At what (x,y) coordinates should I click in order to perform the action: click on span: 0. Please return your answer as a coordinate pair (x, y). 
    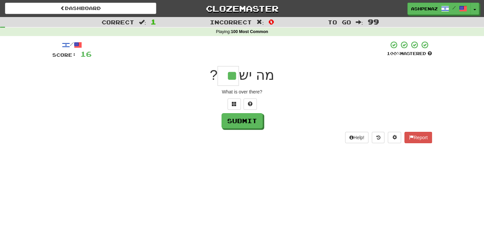
    Looking at the image, I should click on (271, 22).